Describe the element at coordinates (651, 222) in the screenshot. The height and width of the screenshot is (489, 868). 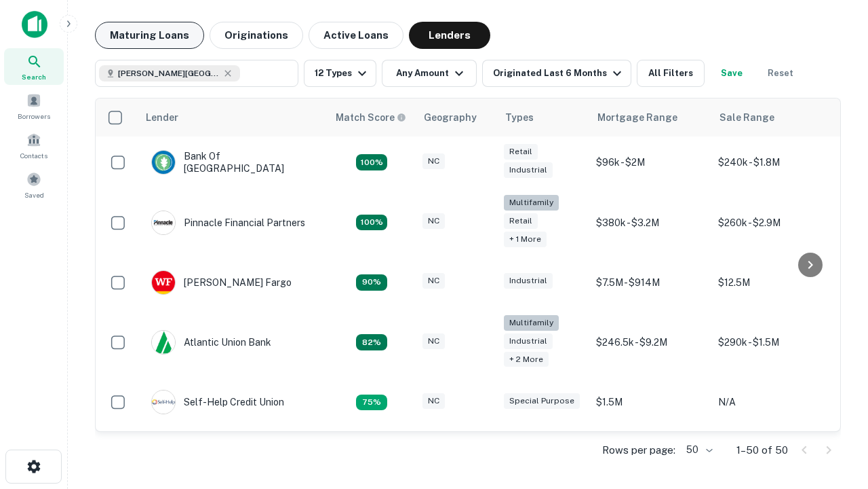
I see `td: $380k - $3.2M` at that location.